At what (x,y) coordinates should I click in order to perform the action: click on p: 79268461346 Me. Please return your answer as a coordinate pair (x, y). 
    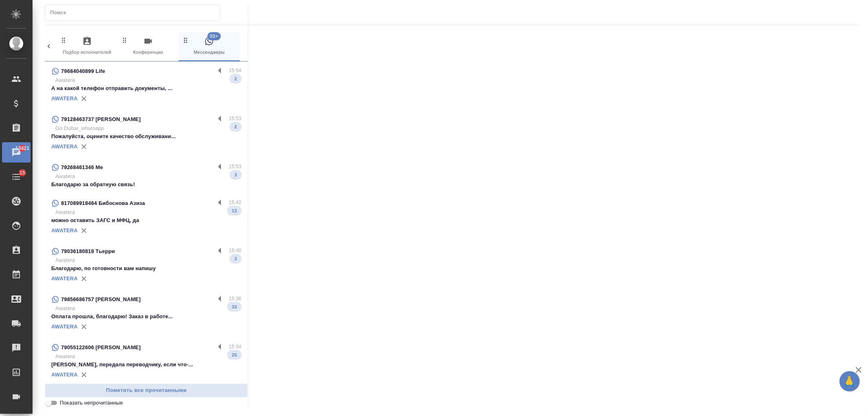
    Looking at the image, I should click on (82, 167).